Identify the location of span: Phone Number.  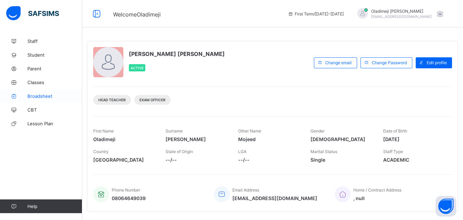
(126, 189).